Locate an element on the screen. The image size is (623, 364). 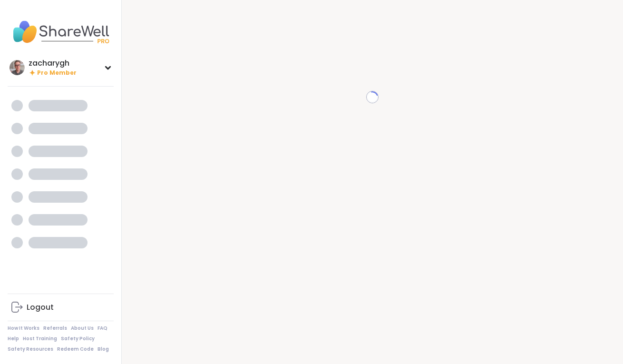
div: zacharygh is located at coordinates (52, 64).